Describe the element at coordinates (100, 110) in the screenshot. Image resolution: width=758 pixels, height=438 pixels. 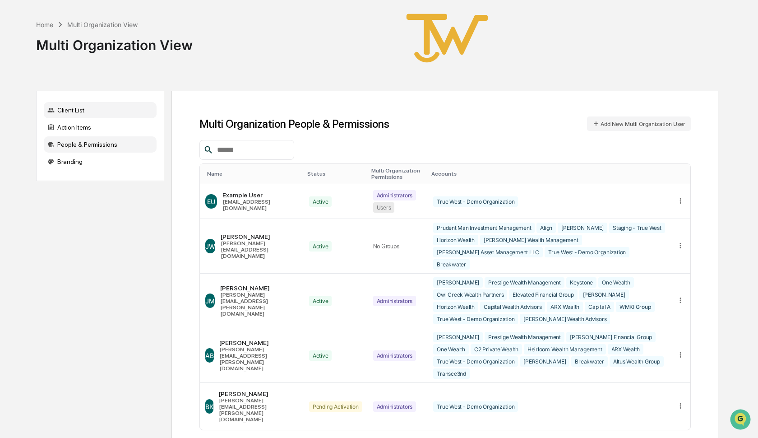
I see `div: Client List` at that location.